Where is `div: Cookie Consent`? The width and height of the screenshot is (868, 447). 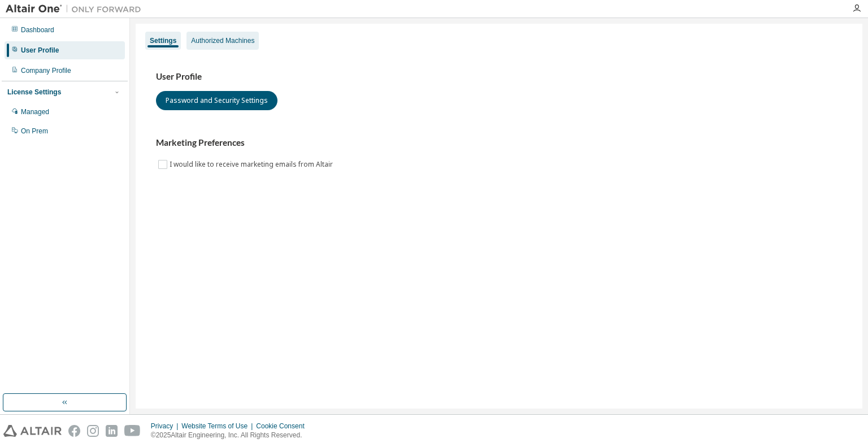 div: Cookie Consent is located at coordinates (283, 426).